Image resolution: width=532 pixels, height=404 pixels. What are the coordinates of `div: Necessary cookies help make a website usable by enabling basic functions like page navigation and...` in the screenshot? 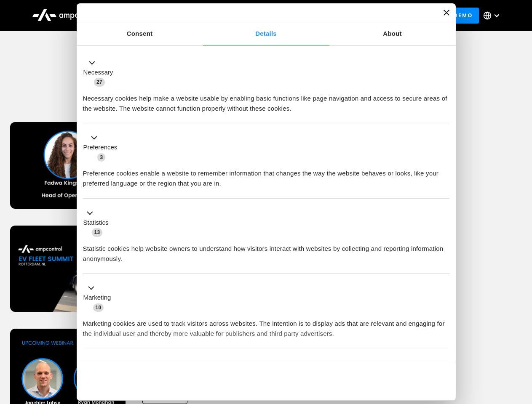 It's located at (266, 100).